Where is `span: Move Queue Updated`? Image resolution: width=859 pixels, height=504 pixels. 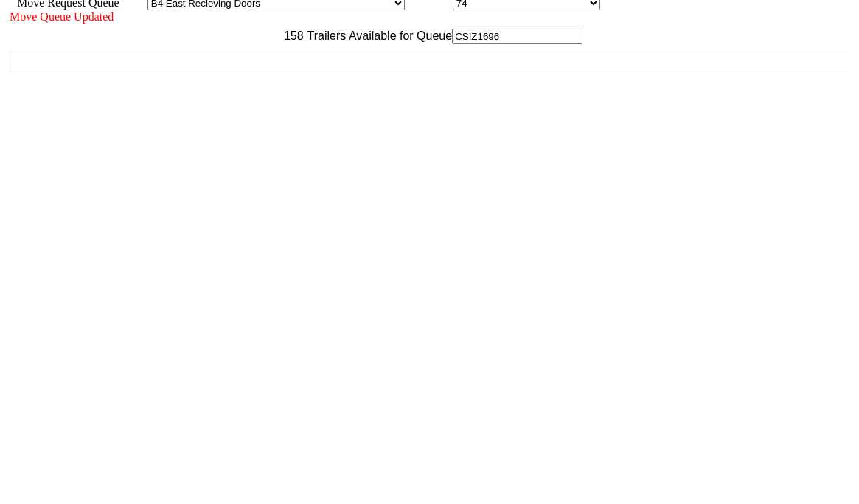 span: Move Queue Updated is located at coordinates (61, 16).